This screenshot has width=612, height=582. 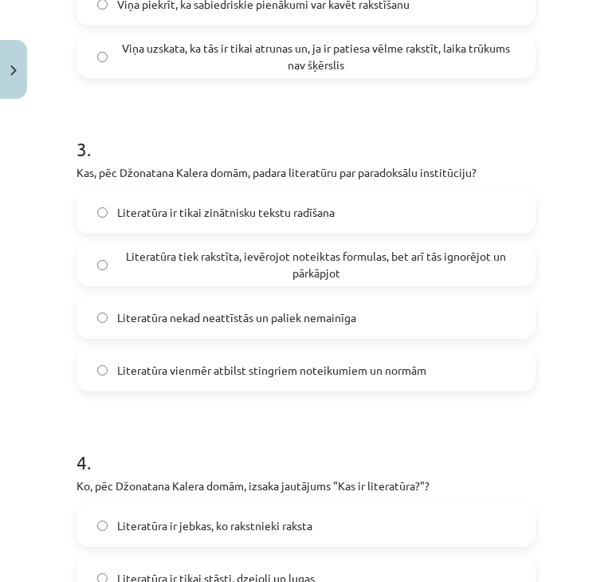 What do you see at coordinates (306, 172) in the screenshot?
I see `p: Kas, pēc Džonatana Kalera domām, padara literatūru par paradoksālu institūciju?` at bounding box center [306, 172].